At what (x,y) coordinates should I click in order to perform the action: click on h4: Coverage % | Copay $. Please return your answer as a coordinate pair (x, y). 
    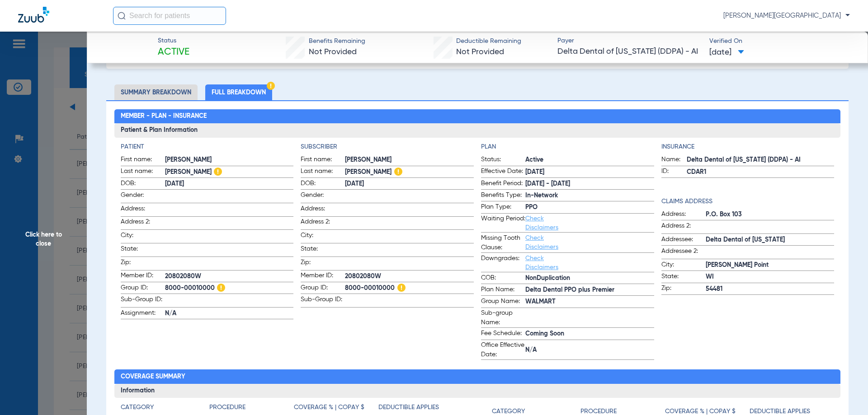
    Looking at the image, I should click on (329, 407).